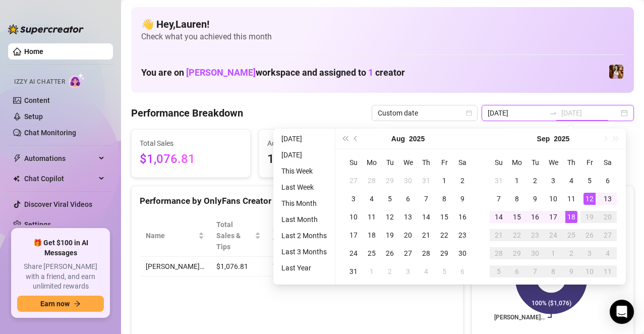 This screenshot has height=334, width=644. I want to click on div: 13, so click(607, 199).